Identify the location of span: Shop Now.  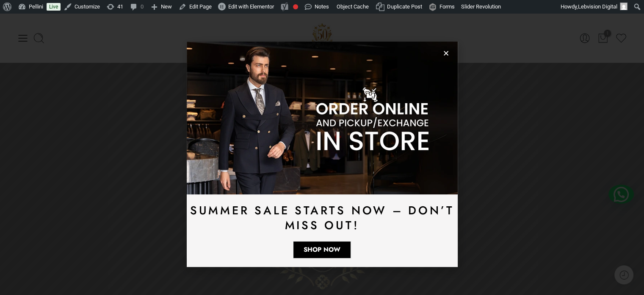
(322, 249).